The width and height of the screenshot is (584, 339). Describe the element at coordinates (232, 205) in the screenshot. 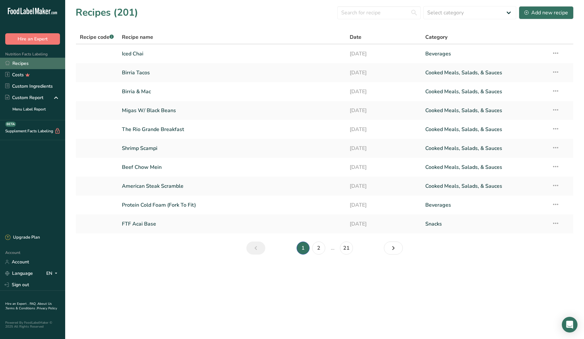

I see `a: Protein Cold Foam (Fork To Fit)` at that location.